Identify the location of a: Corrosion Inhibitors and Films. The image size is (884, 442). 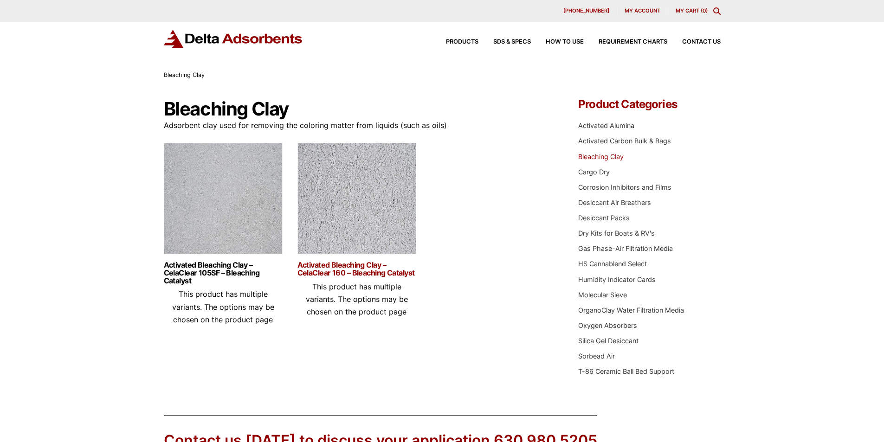
(624, 187).